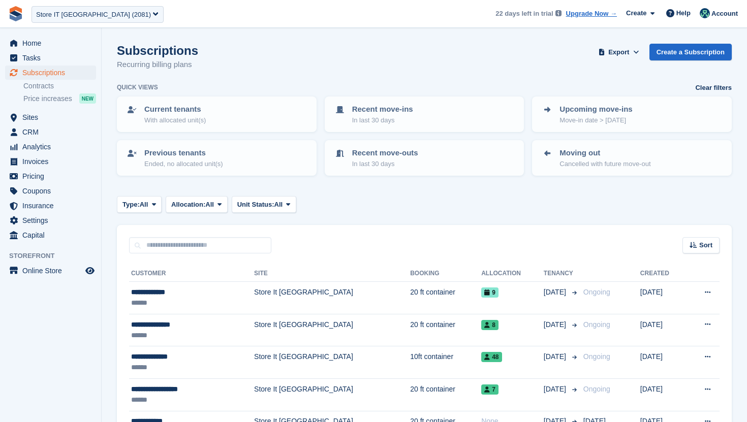 Image resolution: width=747 pixels, height=422 pixels. Describe the element at coordinates (183, 153) in the screenshot. I see `p: Previous tenants` at that location.